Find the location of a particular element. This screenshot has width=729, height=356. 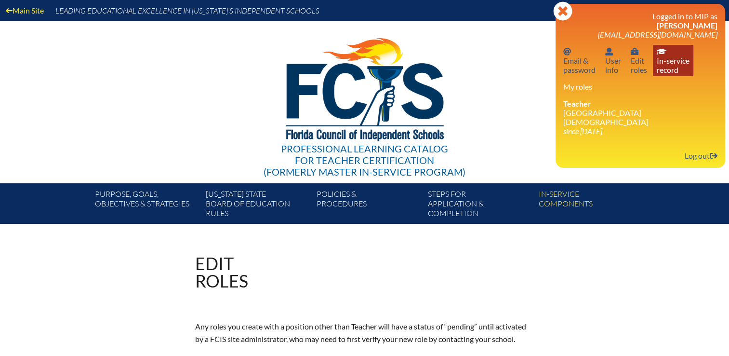

span: for Teacher Certification is located at coordinates (364, 160).